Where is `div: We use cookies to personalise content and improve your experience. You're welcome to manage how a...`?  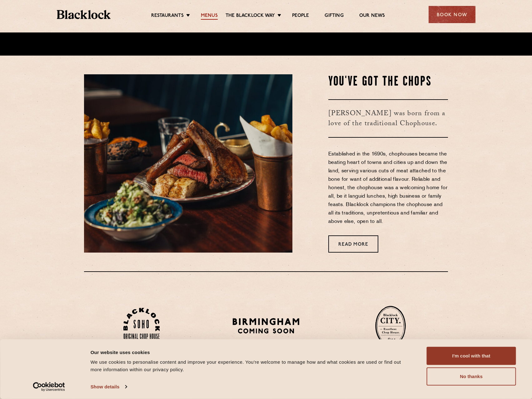 div: We use cookies to personalise content and improve your experience. You're welcome to manage how a... is located at coordinates (252, 366).